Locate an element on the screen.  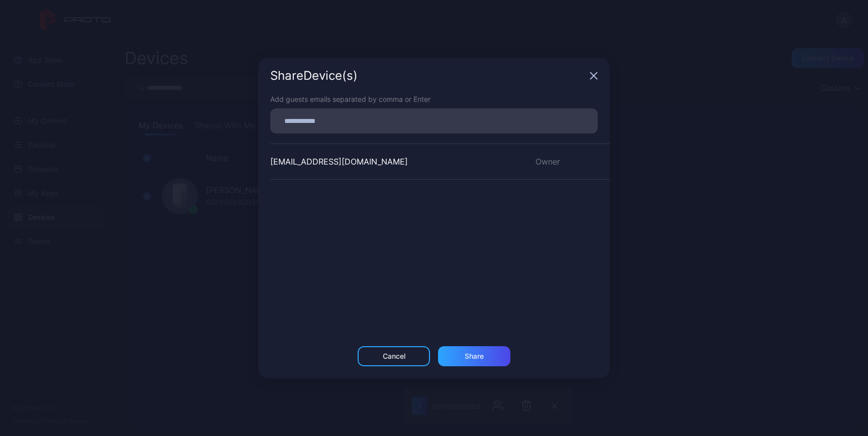
div: Share Device (s) is located at coordinates (428, 76).